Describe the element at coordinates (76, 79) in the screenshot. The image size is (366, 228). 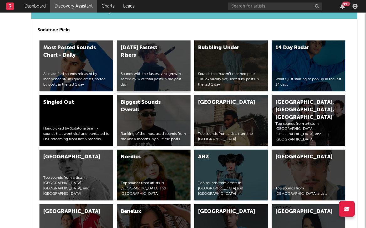
I see `div: All classified sounds released by independent/unsigned artists, sorted by posts in the last 1 day` at that location.